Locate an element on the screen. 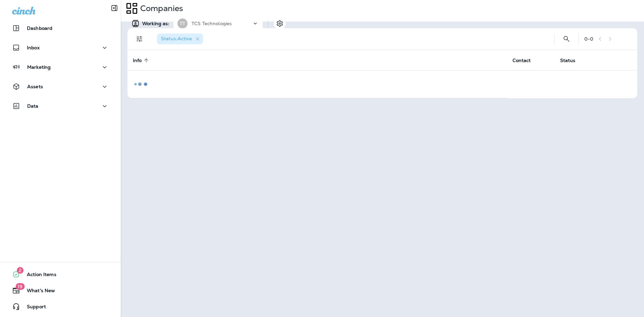 Image resolution: width=644 pixels, height=317 pixels. button: Dashboard is located at coordinates (61, 28).